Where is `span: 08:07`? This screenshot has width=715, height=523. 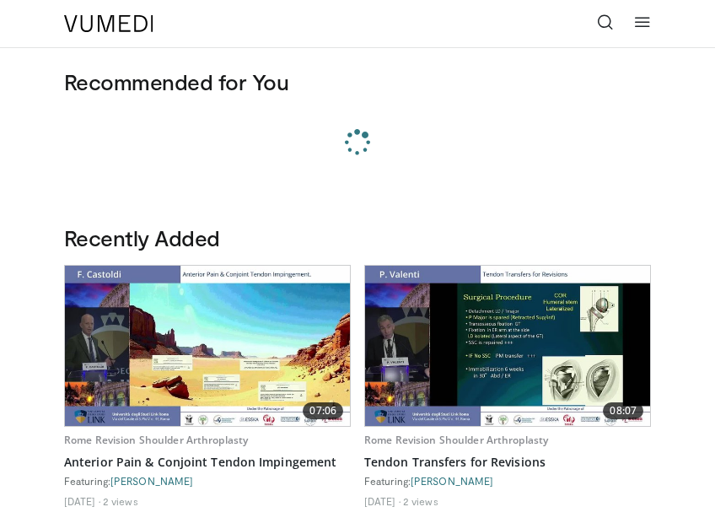 span: 08:07 is located at coordinates (623, 411).